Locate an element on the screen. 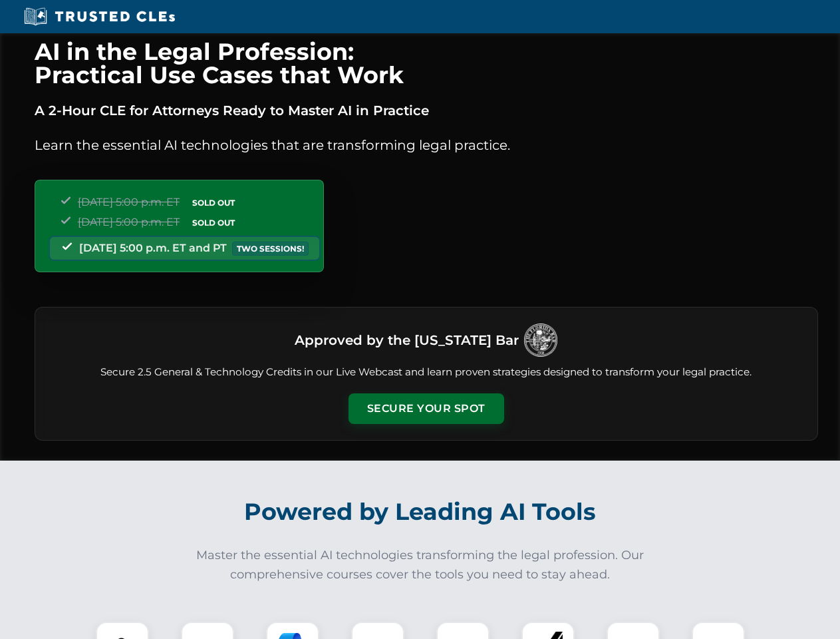 This screenshot has height=639, width=840. button: Secure Your Spot is located at coordinates (426, 409).